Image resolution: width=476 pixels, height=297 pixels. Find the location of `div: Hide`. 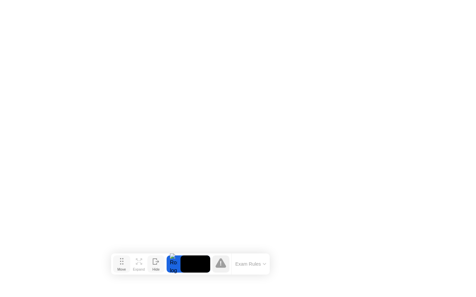

div: Hide is located at coordinates (156, 269).